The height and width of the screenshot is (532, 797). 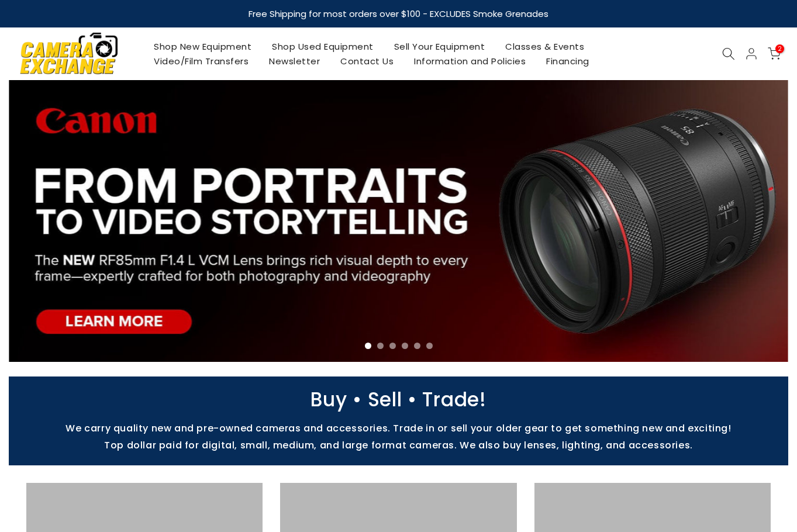 What do you see at coordinates (392, 345) in the screenshot?
I see `li: Page dot 3` at bounding box center [392, 345].